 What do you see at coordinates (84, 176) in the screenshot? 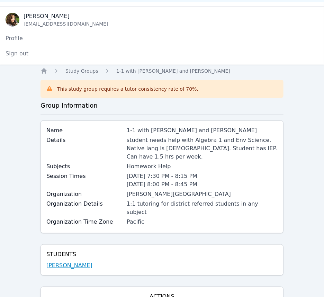
I see `label: Session Times` at bounding box center [84, 176].